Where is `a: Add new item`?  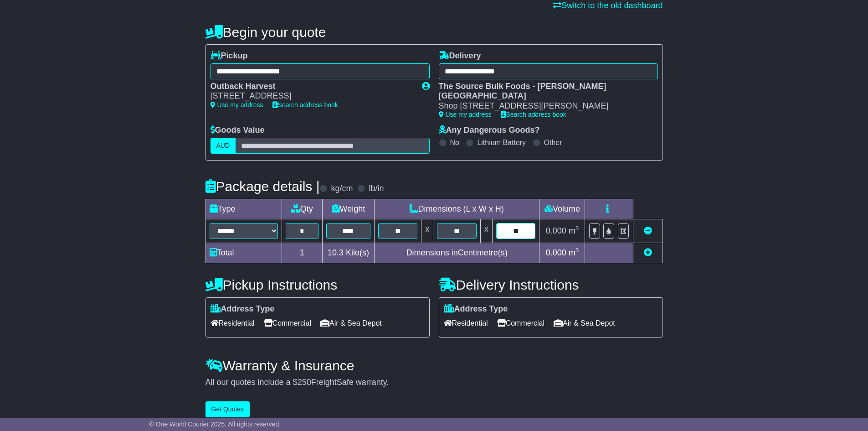 a: Add new item is located at coordinates (648, 253).